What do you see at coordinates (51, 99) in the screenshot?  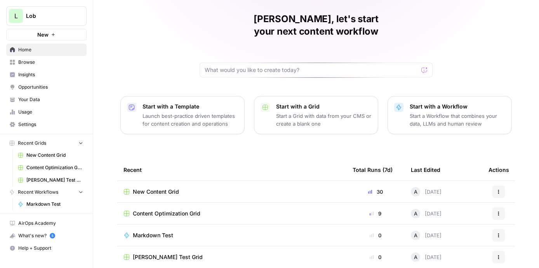 I see `span: Your Data` at bounding box center [51, 99].